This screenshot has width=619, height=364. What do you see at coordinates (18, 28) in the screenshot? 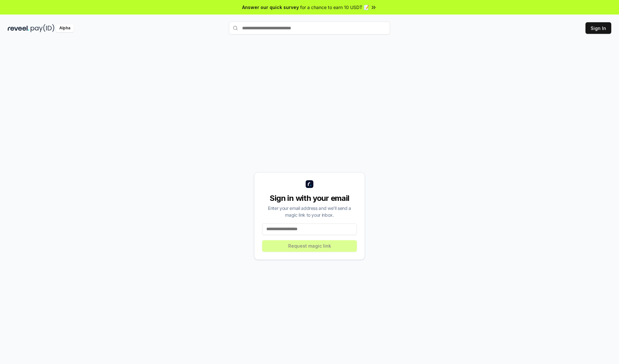
I see `img: reveel_dark` at bounding box center [18, 28].